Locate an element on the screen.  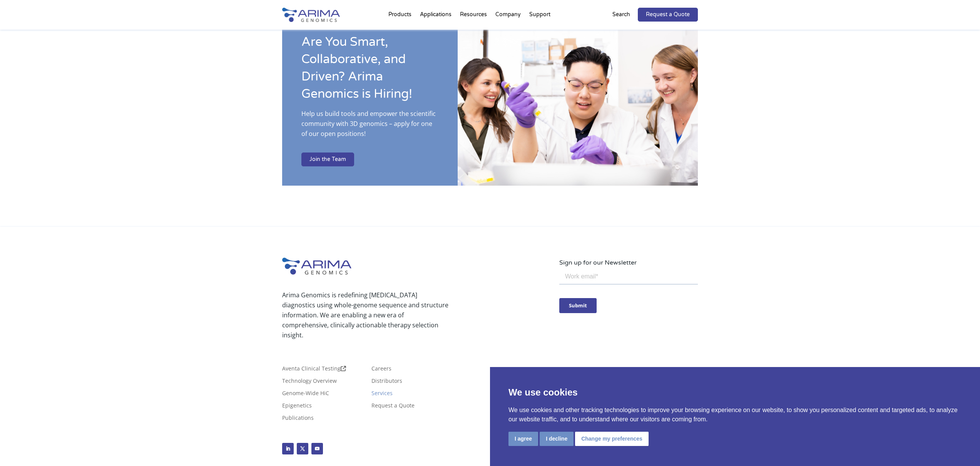
a: Careers is located at coordinates (382, 370).